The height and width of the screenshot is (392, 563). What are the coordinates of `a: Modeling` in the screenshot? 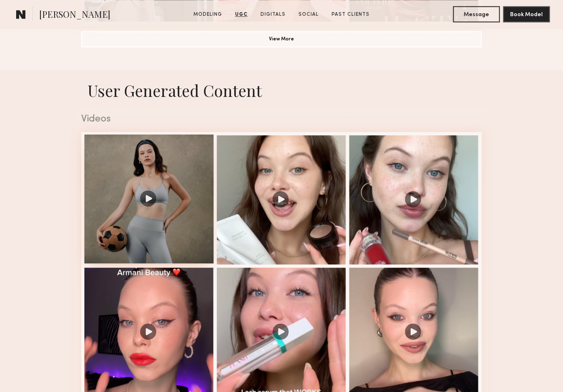 It's located at (208, 15).